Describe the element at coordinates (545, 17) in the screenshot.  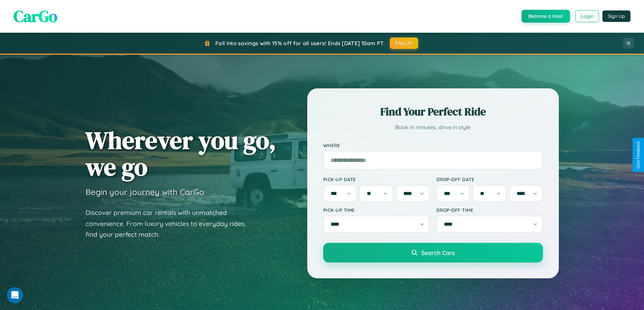
I see `button: Become a Host` at that location.